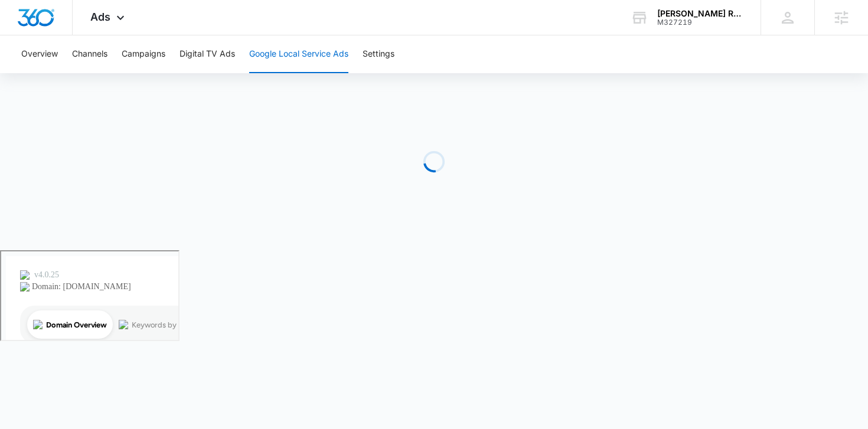 The image size is (868, 429). What do you see at coordinates (143, 54) in the screenshot?
I see `button: Campaigns` at bounding box center [143, 54].